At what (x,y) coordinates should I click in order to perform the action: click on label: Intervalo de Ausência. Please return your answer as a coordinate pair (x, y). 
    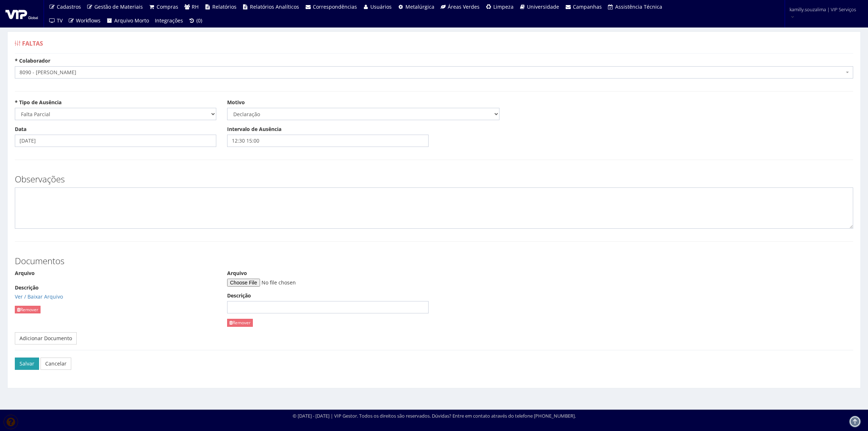
    Looking at the image, I should click on (254, 129).